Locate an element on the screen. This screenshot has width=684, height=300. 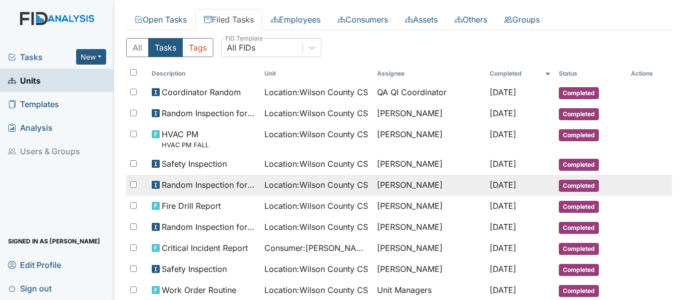
span: HVAC PM HVAC PM FALL is located at coordinates (185, 139).